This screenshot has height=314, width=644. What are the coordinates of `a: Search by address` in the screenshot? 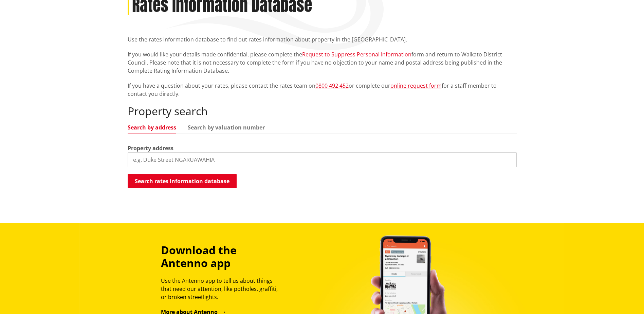 It's located at (152, 127).